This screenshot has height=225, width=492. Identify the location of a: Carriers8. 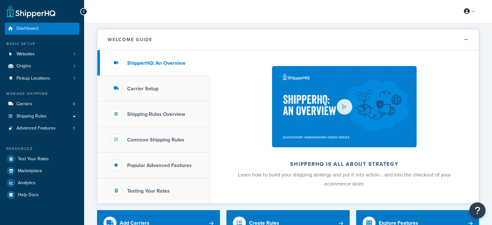
(42, 104).